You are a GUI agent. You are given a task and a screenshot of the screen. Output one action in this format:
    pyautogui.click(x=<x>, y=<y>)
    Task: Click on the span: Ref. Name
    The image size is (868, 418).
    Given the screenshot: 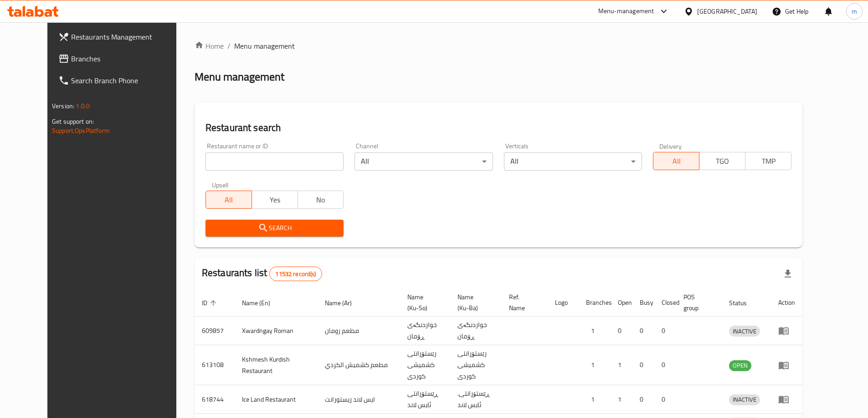 What is the action you would take?
    pyautogui.click(x=523, y=302)
    